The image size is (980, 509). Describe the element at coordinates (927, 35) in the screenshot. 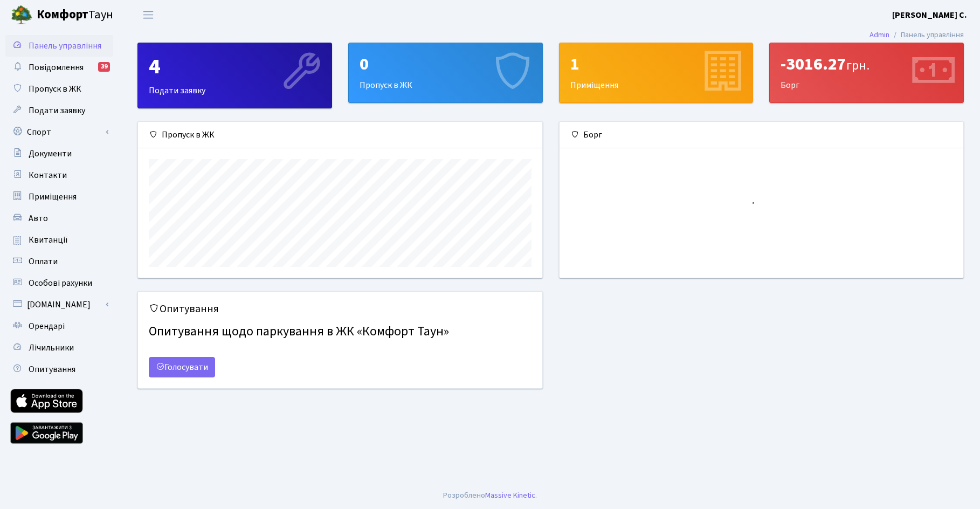

I see `li: Панель управління` at that location.